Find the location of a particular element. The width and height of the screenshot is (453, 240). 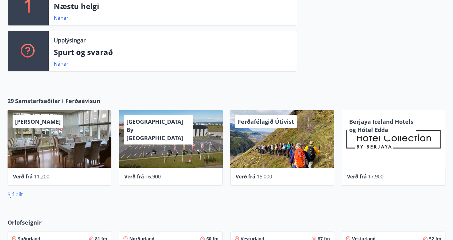

span: Samstarfsaðilar í Ferðaávísun is located at coordinates (58, 101).